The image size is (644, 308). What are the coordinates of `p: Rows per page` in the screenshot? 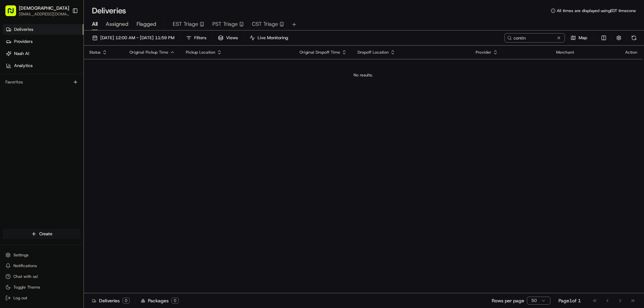 It's located at (508, 300).